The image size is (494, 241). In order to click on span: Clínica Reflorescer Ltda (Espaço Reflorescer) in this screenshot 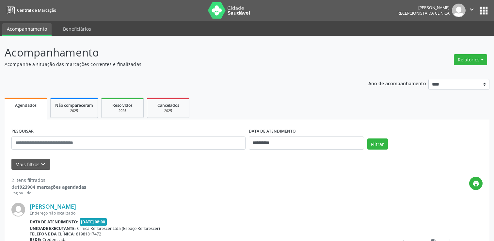, I will do `click(118, 228)`.